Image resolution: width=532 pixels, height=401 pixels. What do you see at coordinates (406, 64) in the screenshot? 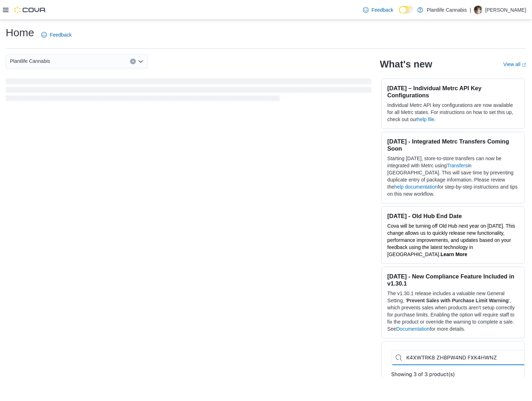
I see `h2: What's new` at bounding box center [406, 64].